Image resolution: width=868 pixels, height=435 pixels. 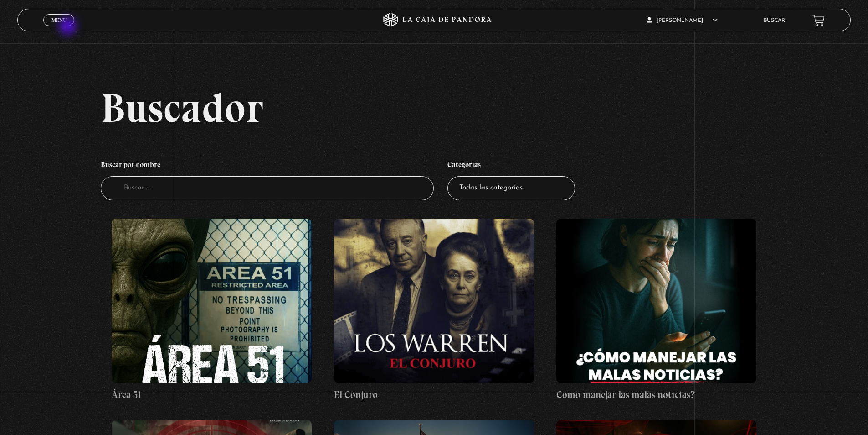 What do you see at coordinates (476, 108) in the screenshot?
I see `h2: Buscador` at bounding box center [476, 108].